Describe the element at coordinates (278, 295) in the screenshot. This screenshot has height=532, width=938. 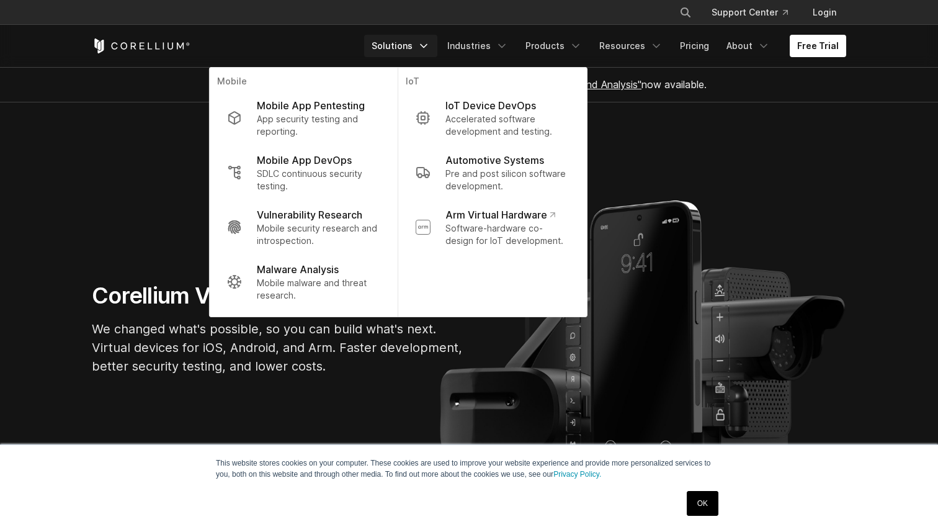
I see `h1: Corellium Virtual Hardware` at that location.